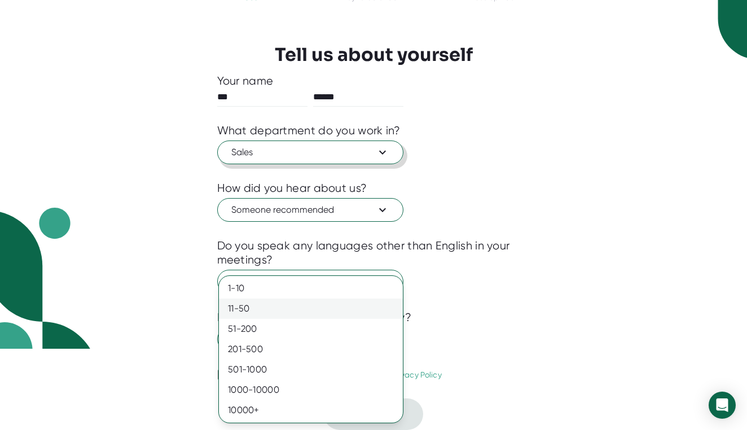  Describe the element at coordinates (311, 288) in the screenshot. I see `div: 1-10` at that location.